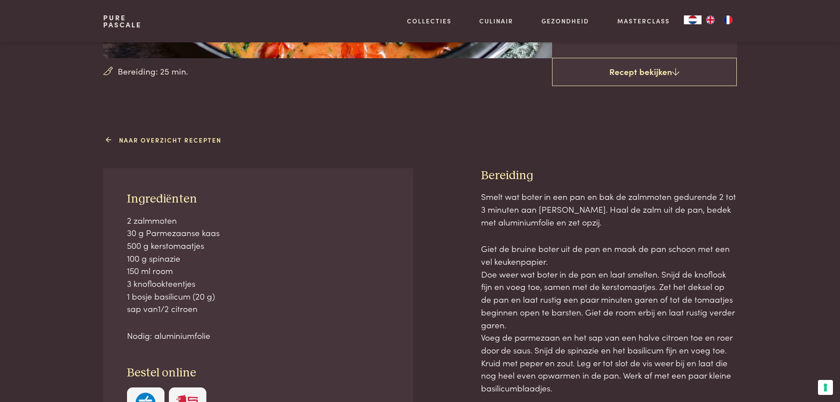  Describe the element at coordinates (609, 175) in the screenshot. I see `h3: Bereiding` at that location.